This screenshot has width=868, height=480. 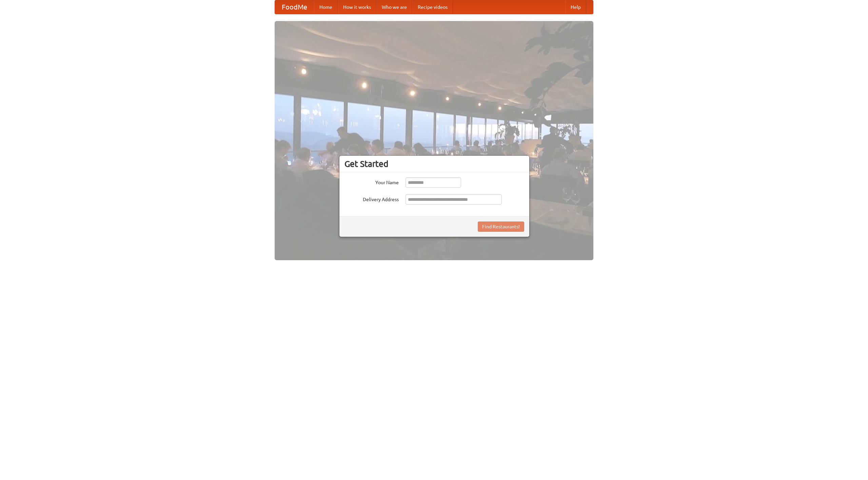 I want to click on h3: Get Started, so click(x=434, y=164).